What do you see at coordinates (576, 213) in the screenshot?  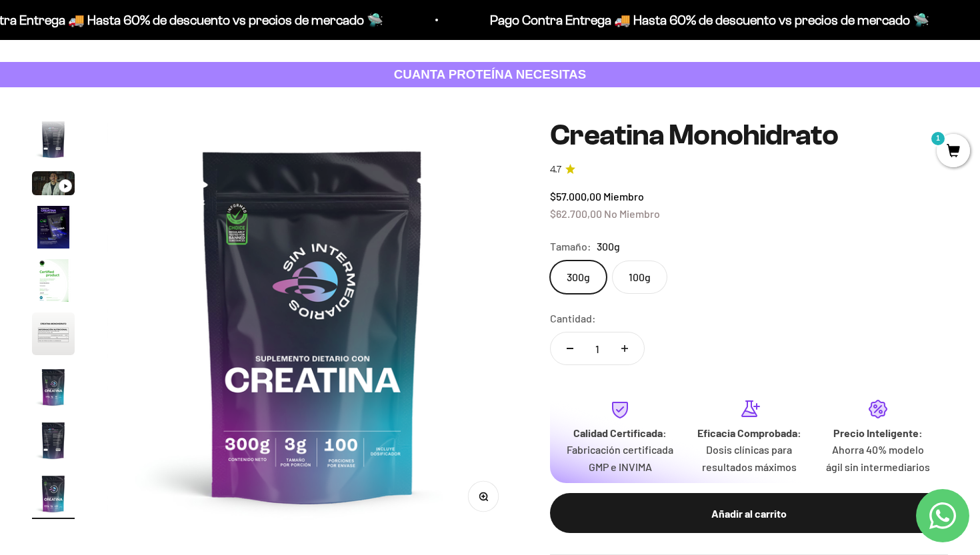 I see `span: $62.700,00` at bounding box center [576, 213].